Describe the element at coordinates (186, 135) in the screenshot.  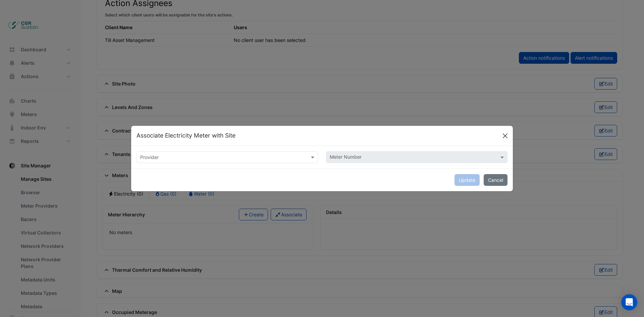
I see `h5: Associate Electricity Meter with Site` at that location.